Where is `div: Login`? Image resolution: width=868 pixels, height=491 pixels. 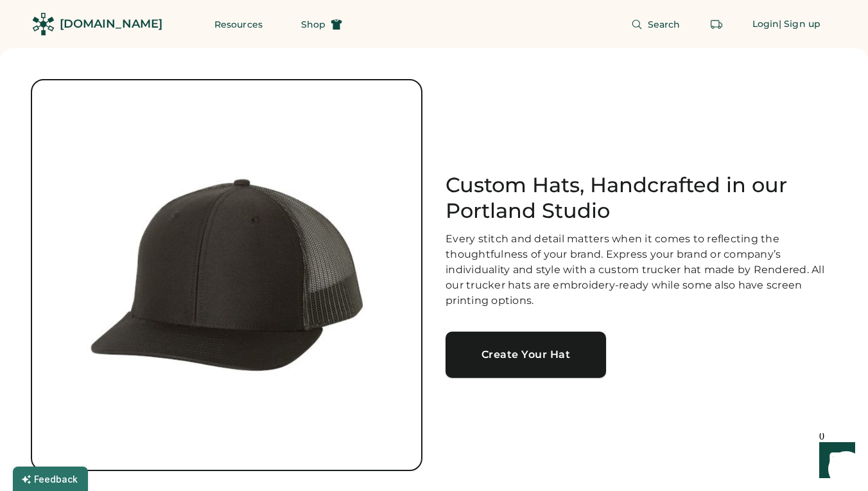
div: Login is located at coordinates (766, 24).